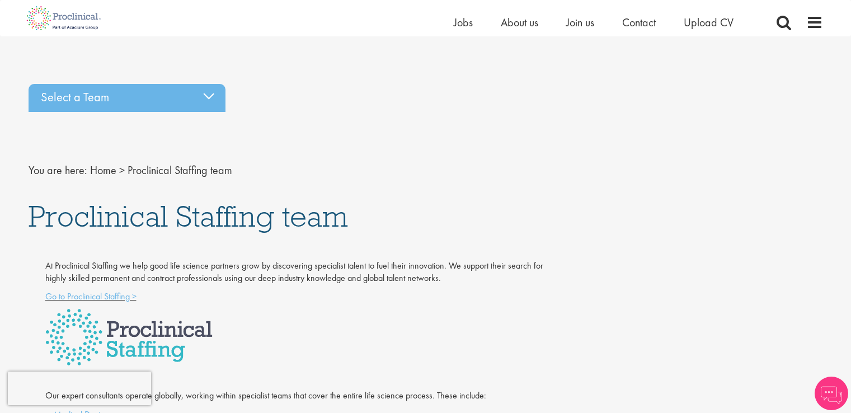  What do you see at coordinates (463, 22) in the screenshot?
I see `a: Jobs` at bounding box center [463, 22].